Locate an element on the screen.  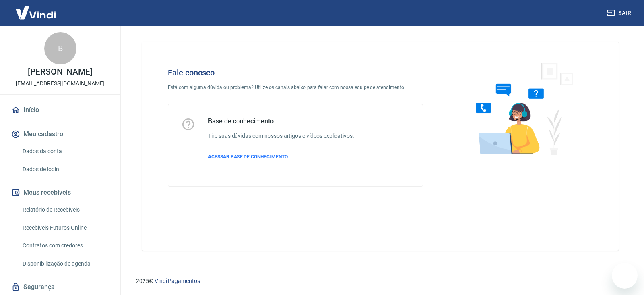
img: Fale conosco is located at coordinates (521, 108).